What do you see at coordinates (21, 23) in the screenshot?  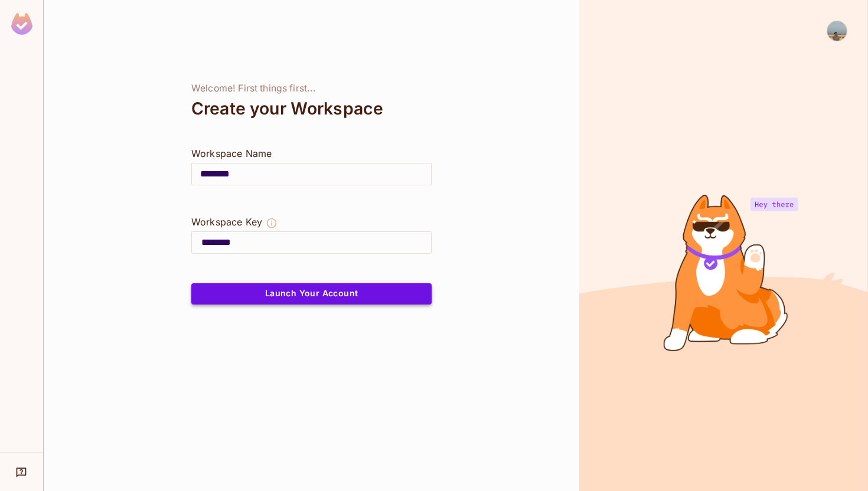 I see `img: SReyMgAAAABJRU5ErkJggg==` at bounding box center [21, 23].